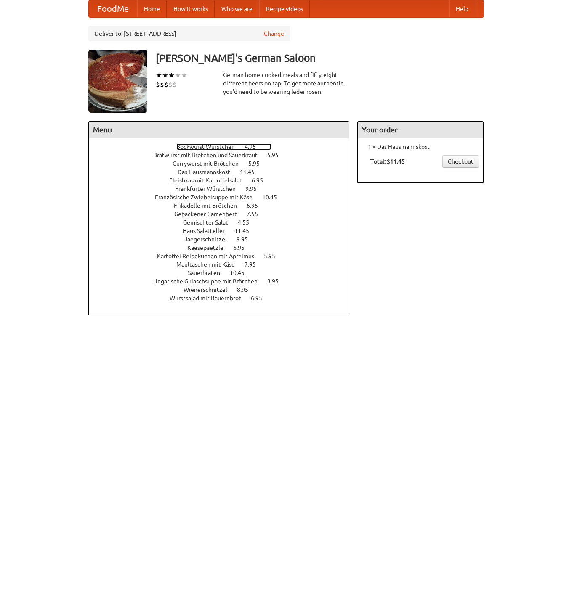 The width and height of the screenshot is (572, 595). What do you see at coordinates (387, 162) in the screenshot?
I see `b: Total: $11.45` at bounding box center [387, 162].